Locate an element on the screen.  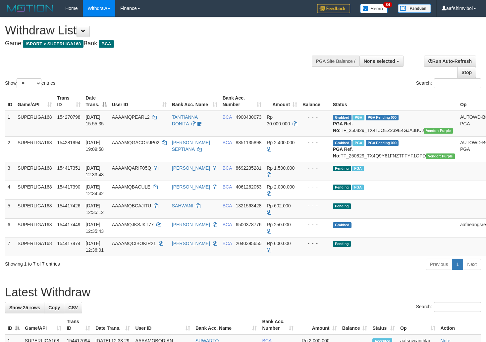
th: Status is located at coordinates (394, 101).